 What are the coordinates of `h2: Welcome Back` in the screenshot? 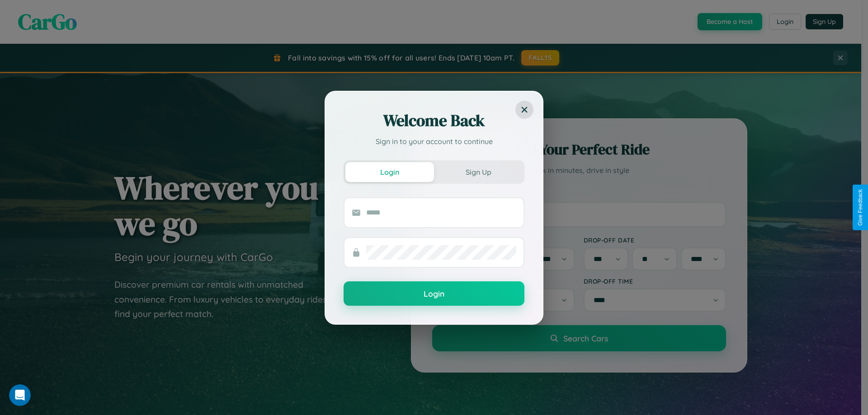 It's located at (434, 121).